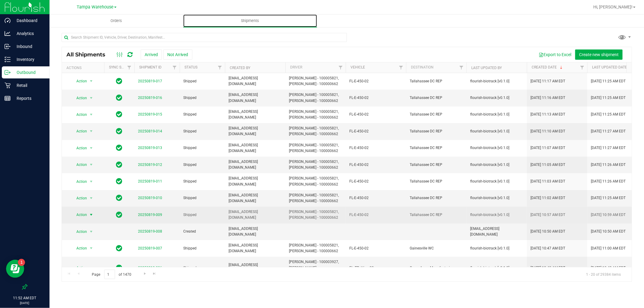 The width and height of the screenshot is (644, 308). Describe the element at coordinates (28, 85) in the screenshot. I see `p: Retail` at that location.